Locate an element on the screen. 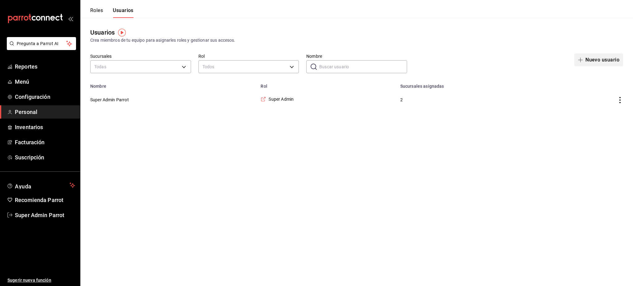 The height and width of the screenshot is (286, 633). div: Todas is located at coordinates (141, 67).